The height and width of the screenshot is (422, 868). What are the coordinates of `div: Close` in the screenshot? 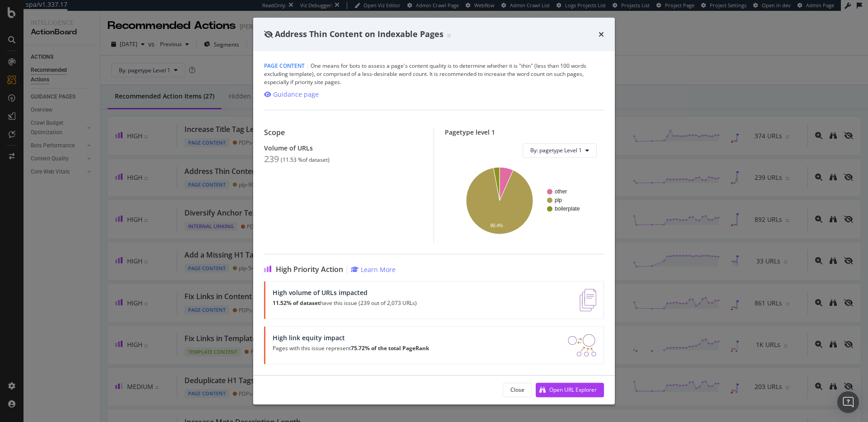 It's located at (517, 390).